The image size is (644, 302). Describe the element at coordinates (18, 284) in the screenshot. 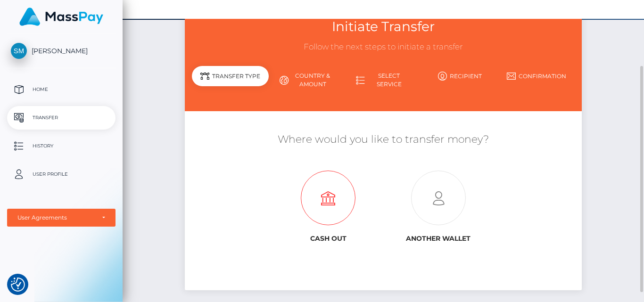

I see `img: Revisit consent button` at that location.